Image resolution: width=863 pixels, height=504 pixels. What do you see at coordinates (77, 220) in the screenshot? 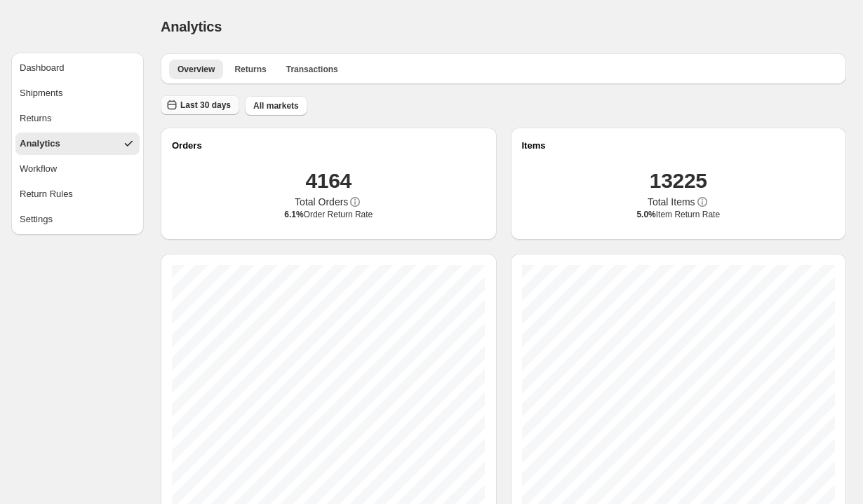
I see `button: Settings` at bounding box center [77, 220].